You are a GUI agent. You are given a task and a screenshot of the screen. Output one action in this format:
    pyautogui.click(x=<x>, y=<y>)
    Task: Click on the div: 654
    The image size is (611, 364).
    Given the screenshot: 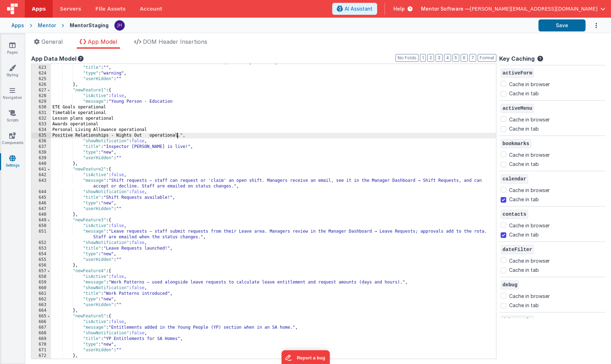 What is the action you would take?
    pyautogui.click(x=41, y=255)
    